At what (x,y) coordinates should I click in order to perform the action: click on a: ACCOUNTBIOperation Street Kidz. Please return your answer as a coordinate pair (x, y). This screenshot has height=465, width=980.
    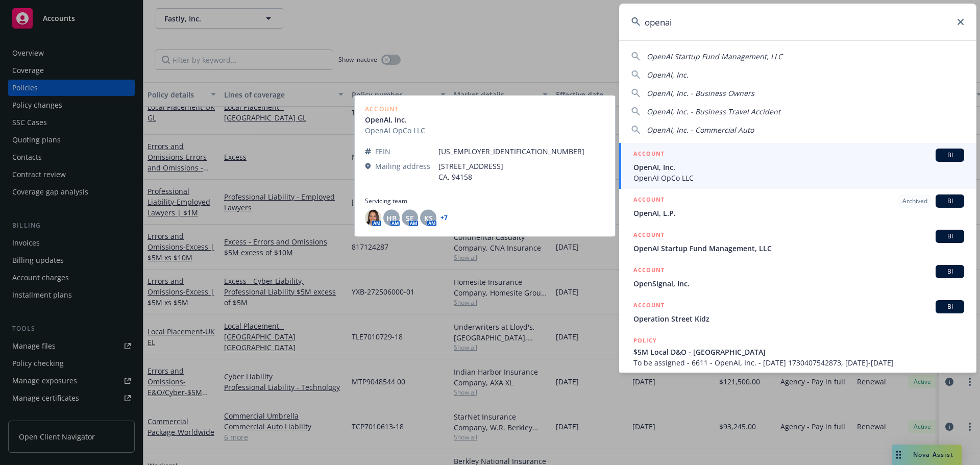
    Looking at the image, I should click on (798, 312).